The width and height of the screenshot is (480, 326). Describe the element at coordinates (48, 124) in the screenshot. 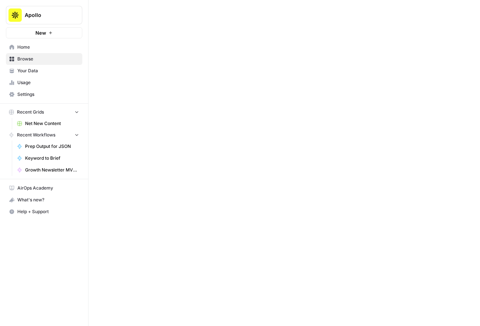

I see `a: Net New Content` at that location.